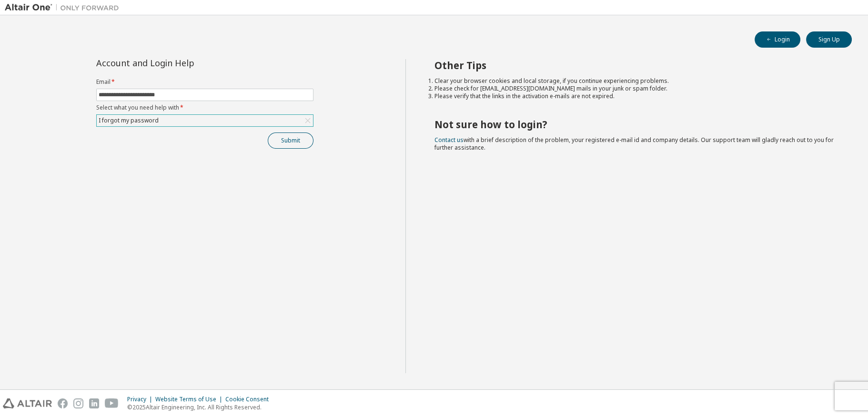 Image resolution: width=868 pixels, height=417 pixels. What do you see at coordinates (205, 82) in the screenshot?
I see `label: Email` at bounding box center [205, 82].